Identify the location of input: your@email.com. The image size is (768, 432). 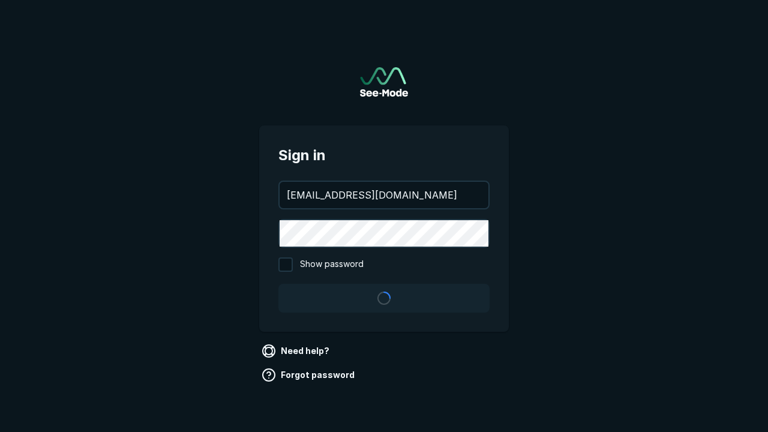
(384, 195).